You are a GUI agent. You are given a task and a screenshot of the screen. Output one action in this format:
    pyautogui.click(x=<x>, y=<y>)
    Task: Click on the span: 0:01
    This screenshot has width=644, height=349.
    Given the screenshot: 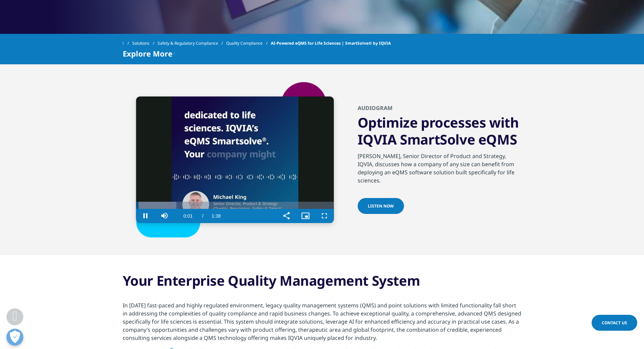 What is the action you would take?
    pyautogui.click(x=188, y=216)
    